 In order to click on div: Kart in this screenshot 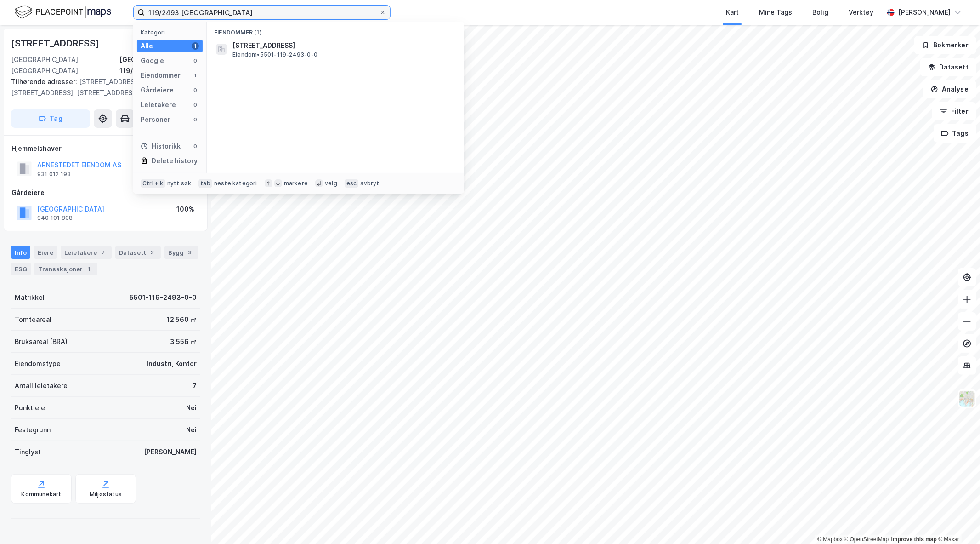, I will do `click(733, 12)`.